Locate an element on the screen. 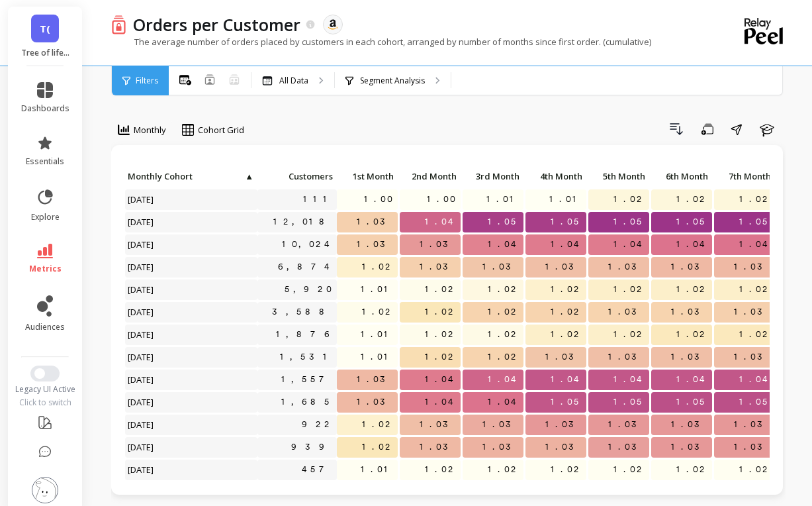 This screenshot has height=506, width=812. span: 4th Month is located at coordinates (555, 176).